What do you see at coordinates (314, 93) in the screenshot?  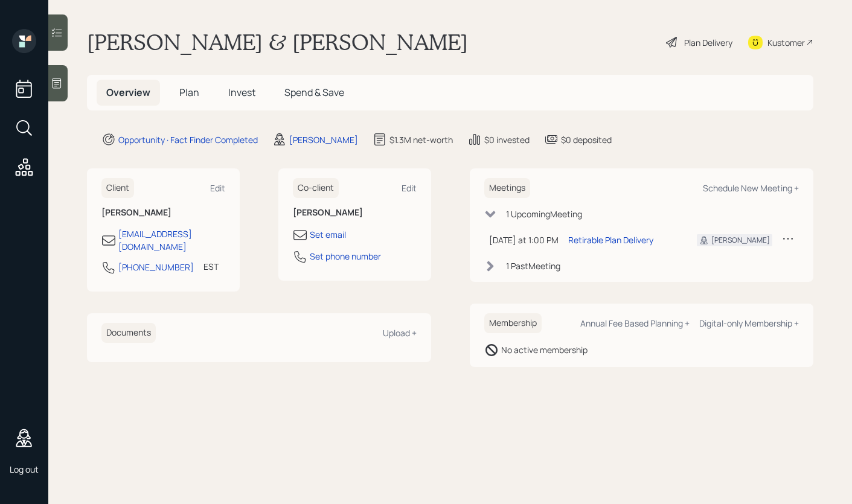 I see `span: Spend & Save` at bounding box center [314, 93].